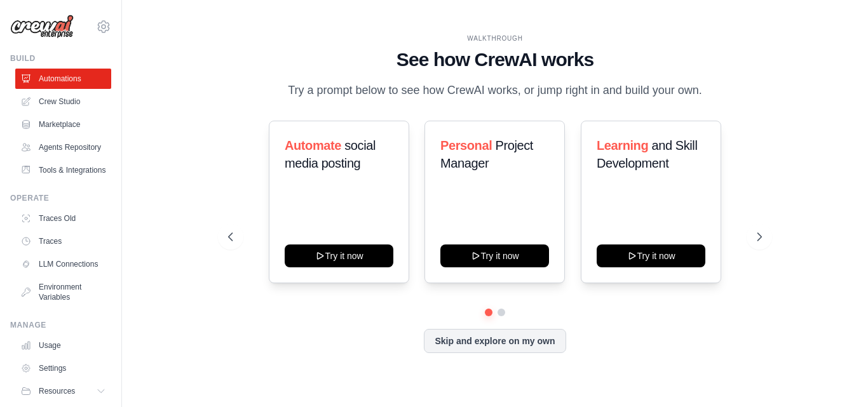 The width and height of the screenshot is (868, 407). Describe the element at coordinates (62, 170) in the screenshot. I see `a: Tools & Integrations` at that location.